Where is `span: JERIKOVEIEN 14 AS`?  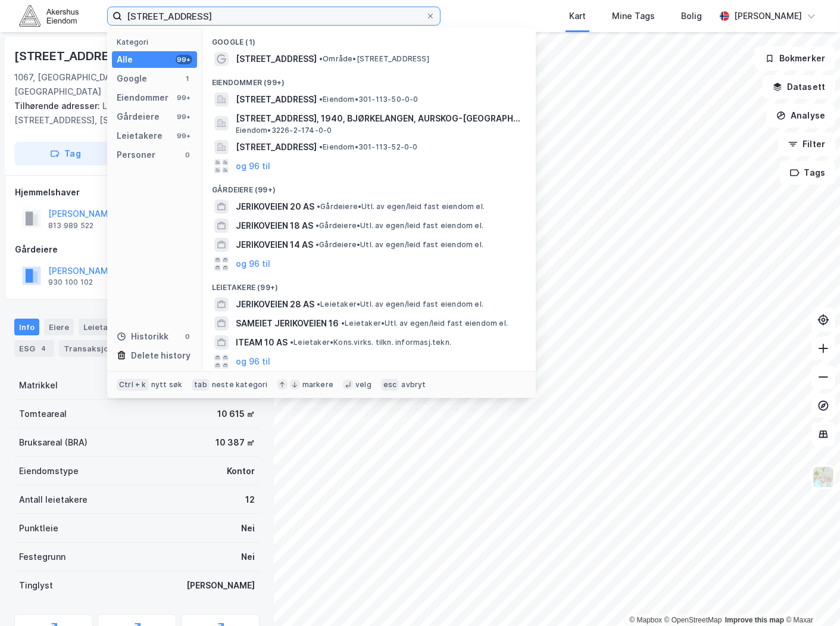 span: JERIKOVEIEN 14 AS is located at coordinates (275, 245).